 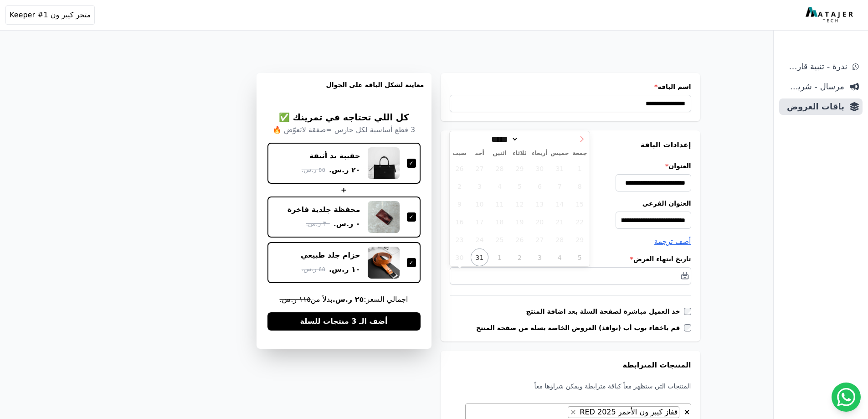 What do you see at coordinates (500, 168) in the screenshot?
I see `span: يوليو 28, 2025` at bounding box center [500, 168].